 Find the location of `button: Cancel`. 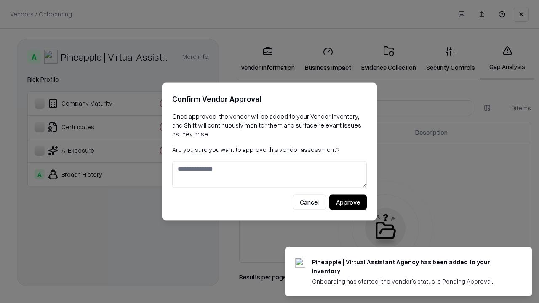

button: Cancel is located at coordinates (309, 203).